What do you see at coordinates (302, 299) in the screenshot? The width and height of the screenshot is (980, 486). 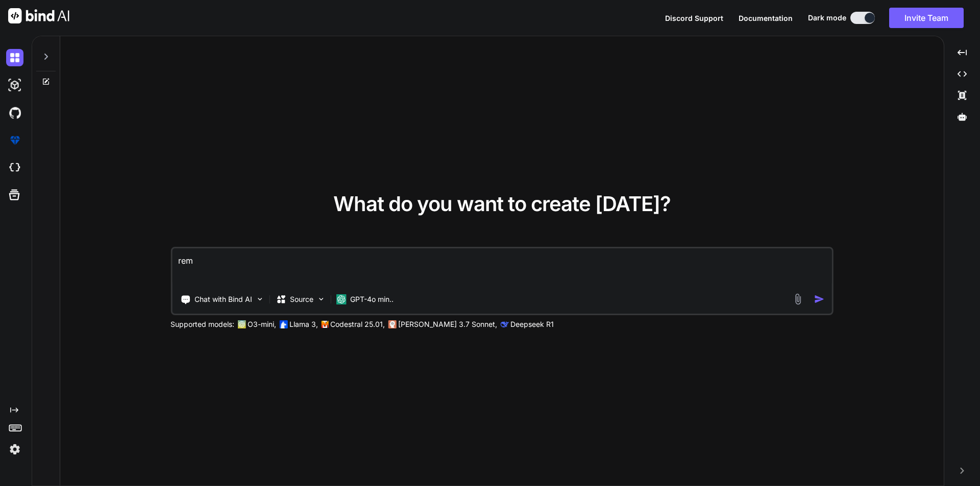 I see `p: Source` at bounding box center [302, 299].